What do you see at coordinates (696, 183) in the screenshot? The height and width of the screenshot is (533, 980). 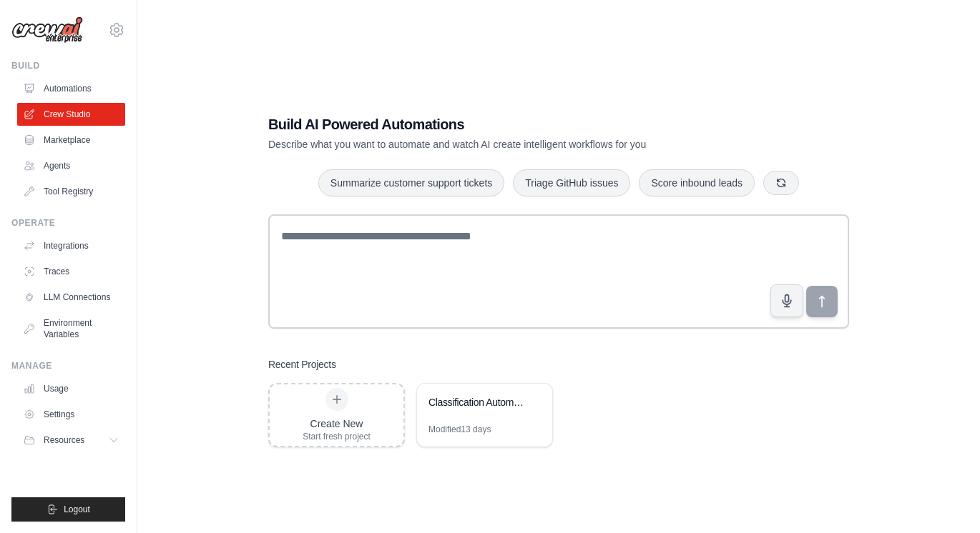 I see `button: Score inbound leads` at bounding box center [696, 183].